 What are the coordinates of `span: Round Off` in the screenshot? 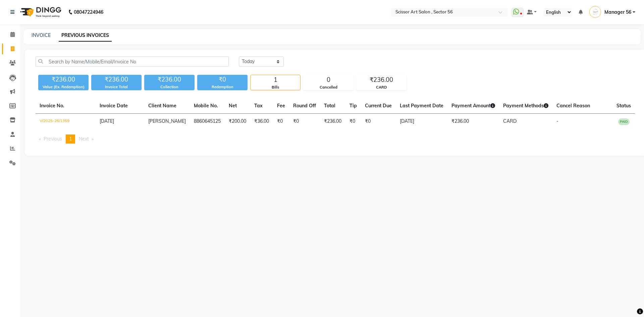 It's located at (304, 106).